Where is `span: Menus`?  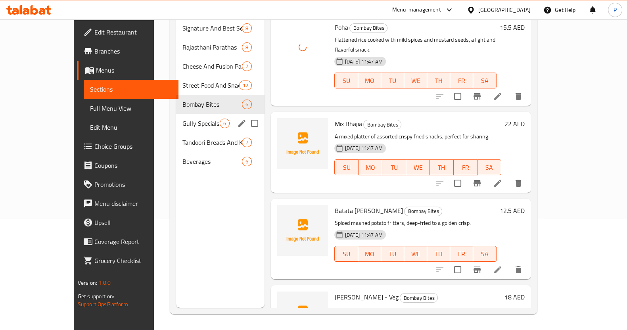
span: Menus is located at coordinates (134, 70).